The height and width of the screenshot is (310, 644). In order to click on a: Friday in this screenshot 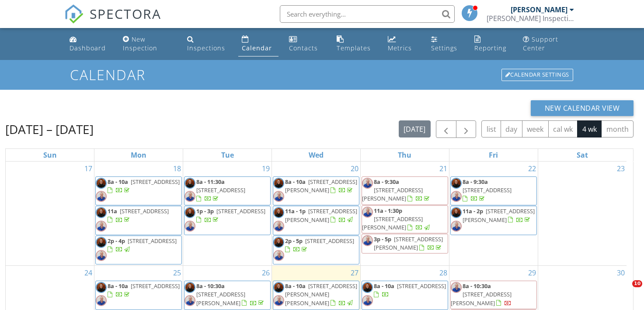, I will do `click(494, 155)`.